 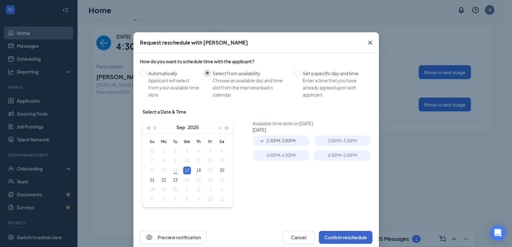 I want to click on td: 2025-09-23, so click(x=175, y=180).